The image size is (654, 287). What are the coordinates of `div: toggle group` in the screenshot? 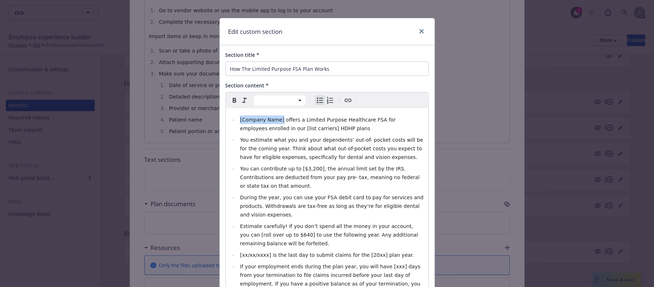 It's located at (325, 100).